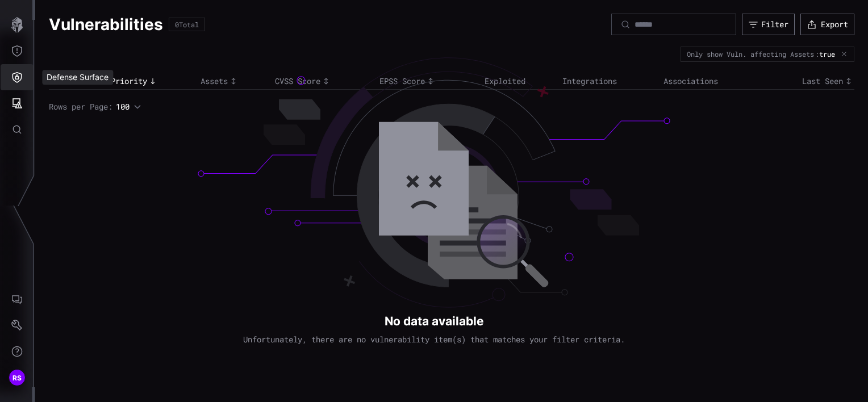  I want to click on th: Exploited, so click(521, 81).